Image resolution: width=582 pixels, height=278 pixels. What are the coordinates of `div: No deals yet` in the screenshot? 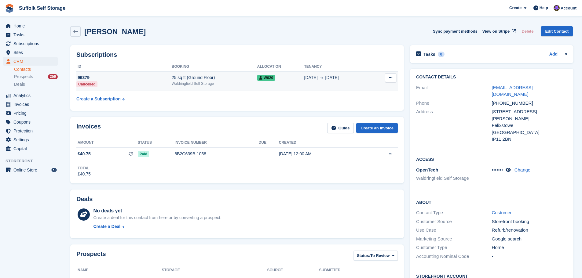 It's located at (157, 211).